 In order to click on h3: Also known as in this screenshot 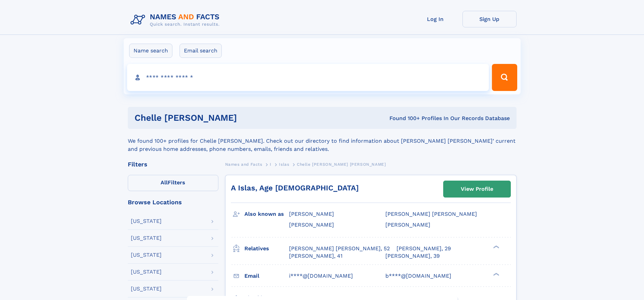, I will do `click(267, 214)`.